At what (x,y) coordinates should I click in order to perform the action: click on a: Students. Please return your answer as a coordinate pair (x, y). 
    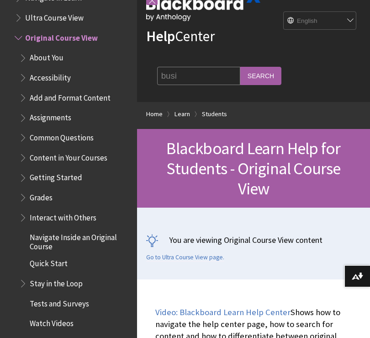
    Looking at the image, I should click on (214, 114).